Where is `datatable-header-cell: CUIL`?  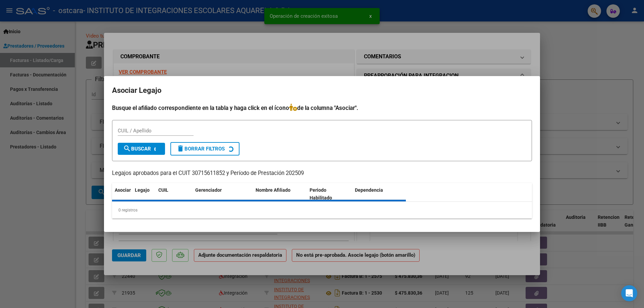
datatable-header-cell: CUIL is located at coordinates (174, 194).